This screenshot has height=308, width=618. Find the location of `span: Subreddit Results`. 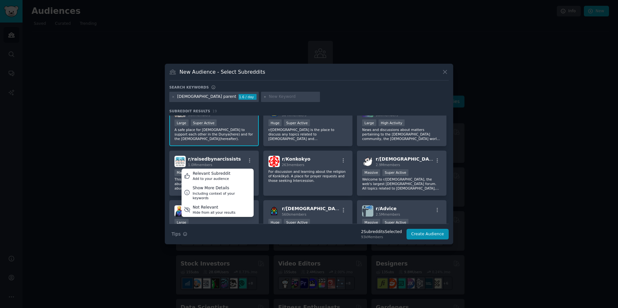

span: Subreddit Results is located at coordinates (190, 111).